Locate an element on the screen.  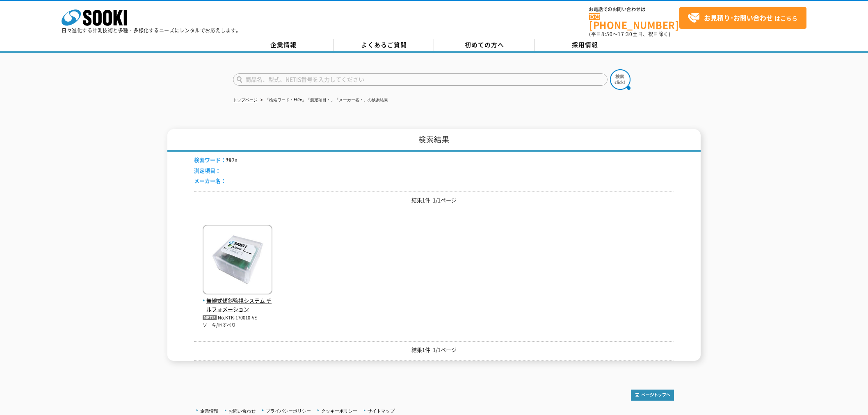
p: ソーキ/地すべり is located at coordinates (238, 325).